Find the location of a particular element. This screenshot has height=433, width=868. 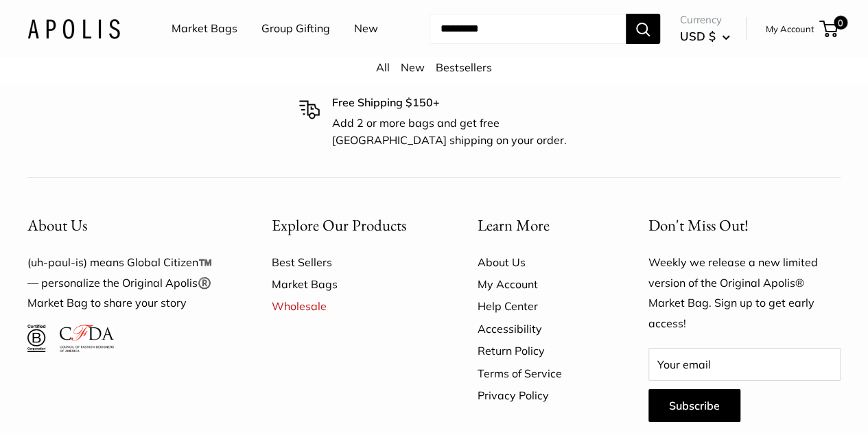

button: Subscribe is located at coordinates (694, 405).